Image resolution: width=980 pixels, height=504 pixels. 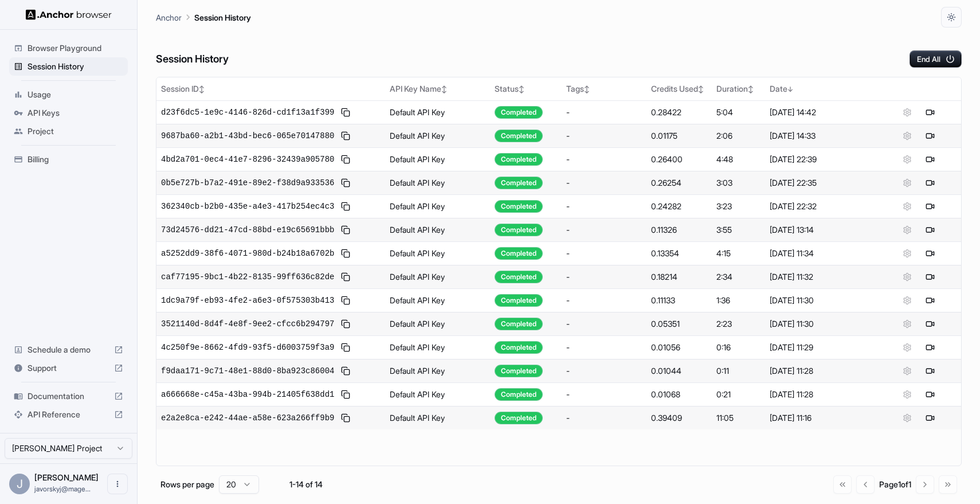 I want to click on div: Usage, so click(x=68, y=95).